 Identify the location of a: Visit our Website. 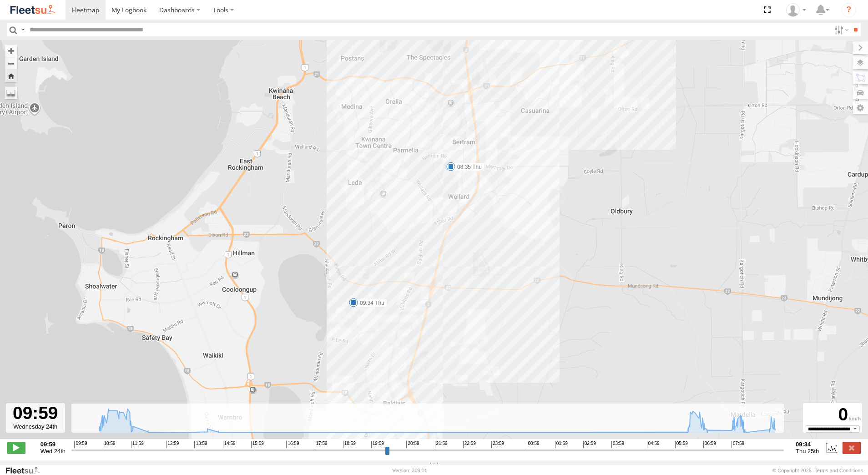
(26, 470).